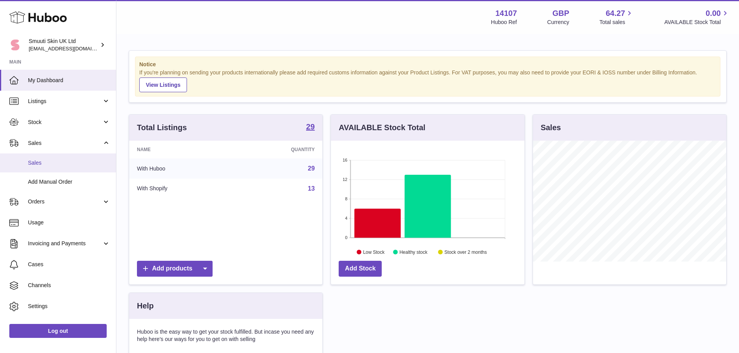 Image resolution: width=739 pixels, height=353 pixels. Describe the element at coordinates (382, 128) in the screenshot. I see `h3: AVAILABLE Stock Total` at that location.